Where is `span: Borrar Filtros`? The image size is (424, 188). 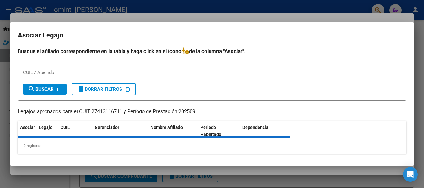 span: Borrar Filtros is located at coordinates (100, 89).